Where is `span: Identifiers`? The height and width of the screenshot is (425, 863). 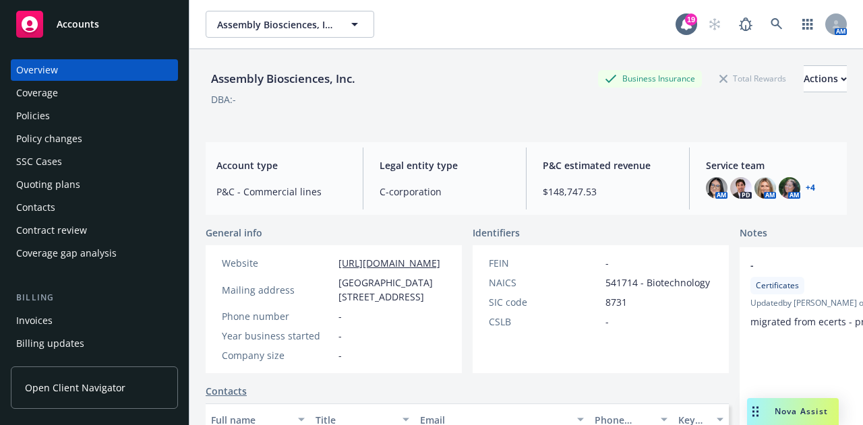 span: Identifiers is located at coordinates (496, 232).